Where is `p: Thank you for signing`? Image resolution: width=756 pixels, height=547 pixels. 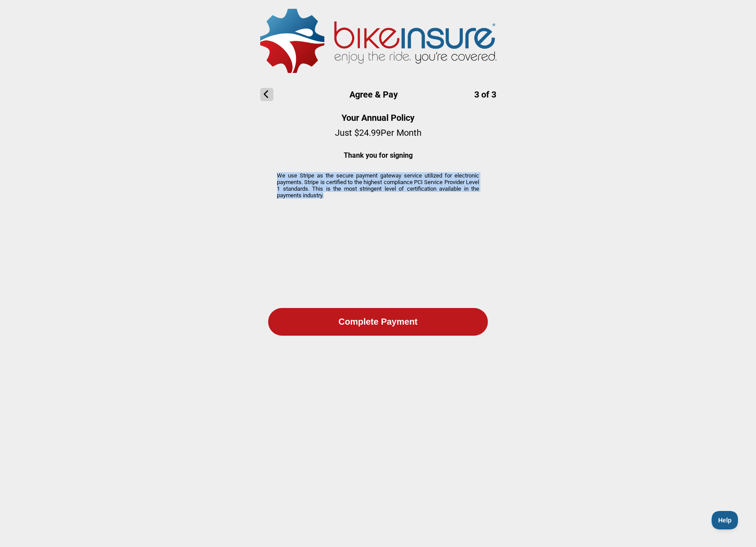 p: Thank you for signing is located at coordinates (378, 155).